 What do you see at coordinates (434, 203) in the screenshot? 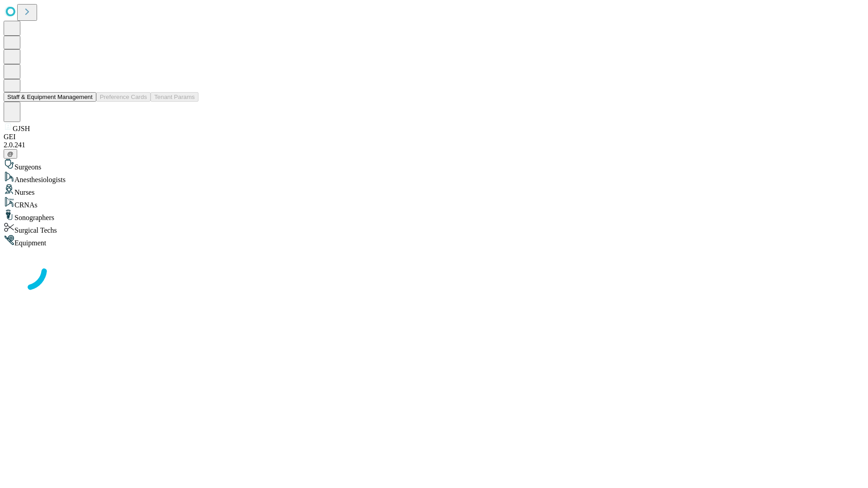
I see `div: CRNAs` at bounding box center [434, 203].